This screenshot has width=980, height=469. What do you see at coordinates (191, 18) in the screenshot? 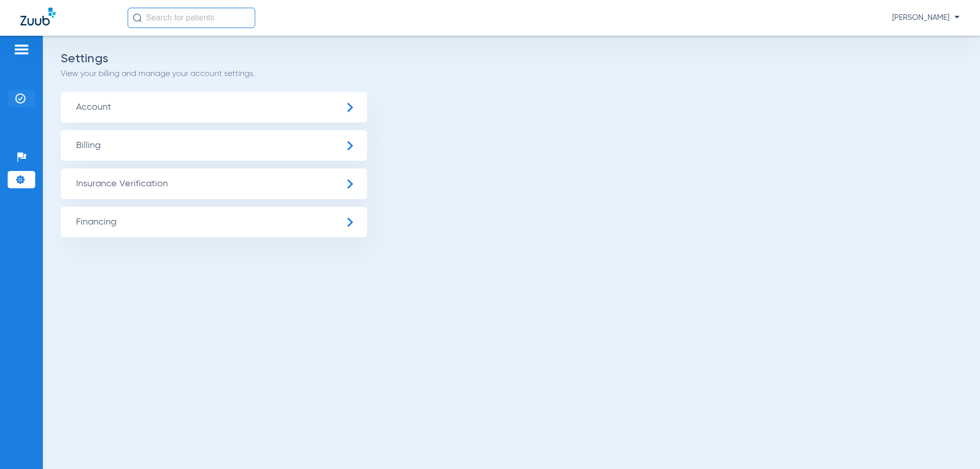
I see `input: Search for patients` at bounding box center [191, 18].